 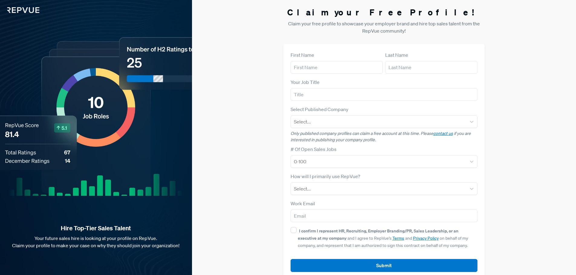 What do you see at coordinates (398, 239) in the screenshot?
I see `a: Terms` at bounding box center [398, 239].